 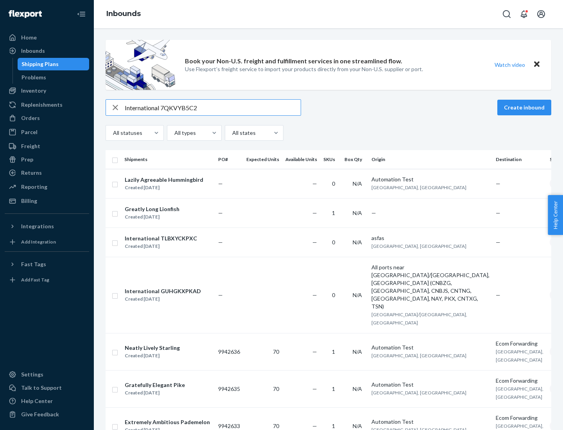 I want to click on a: Talk to Support, so click(x=47, y=388).